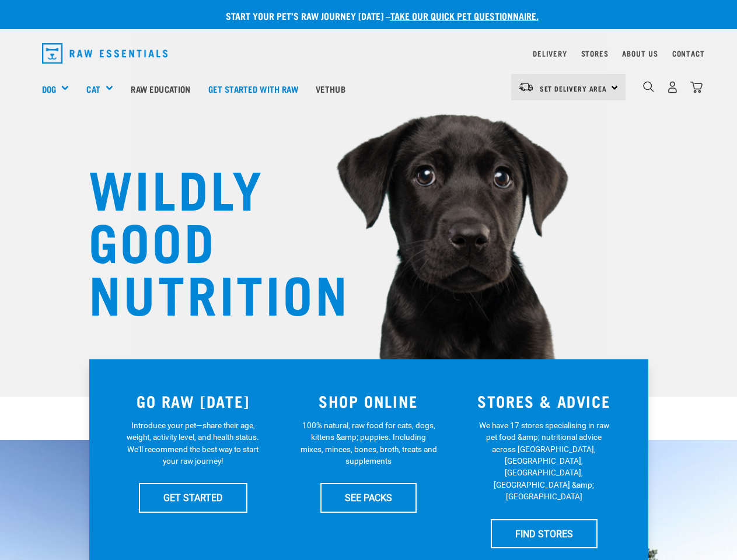 The width and height of the screenshot is (737, 560). What do you see at coordinates (648, 86) in the screenshot?
I see `img: home-icon-1@2x.png` at bounding box center [648, 86].